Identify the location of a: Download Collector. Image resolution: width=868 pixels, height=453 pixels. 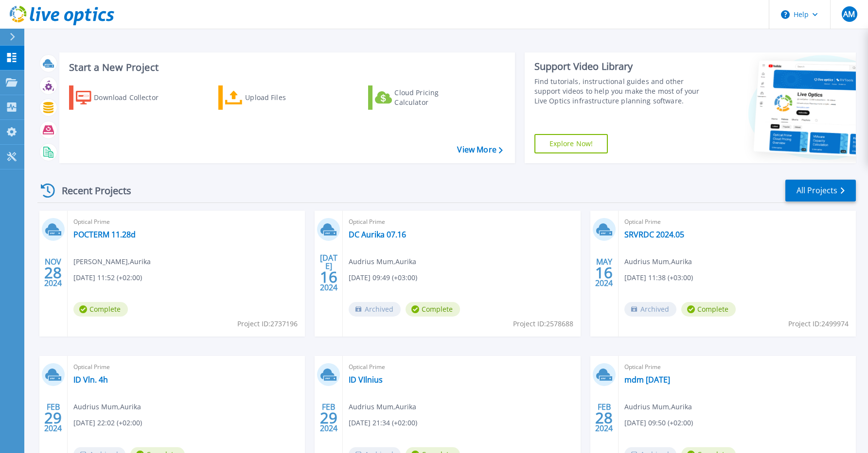
(123, 98).